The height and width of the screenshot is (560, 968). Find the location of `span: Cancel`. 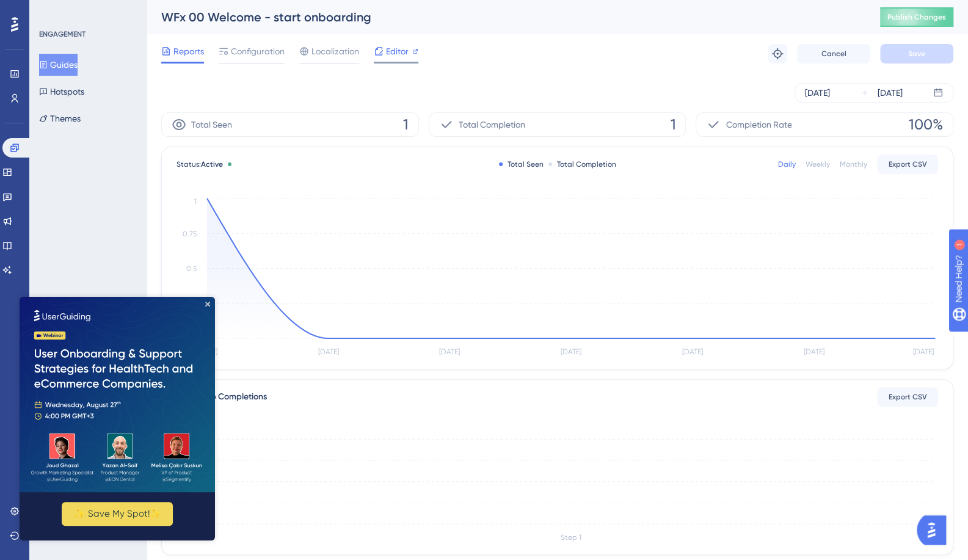

span: Cancel is located at coordinates (834, 54).